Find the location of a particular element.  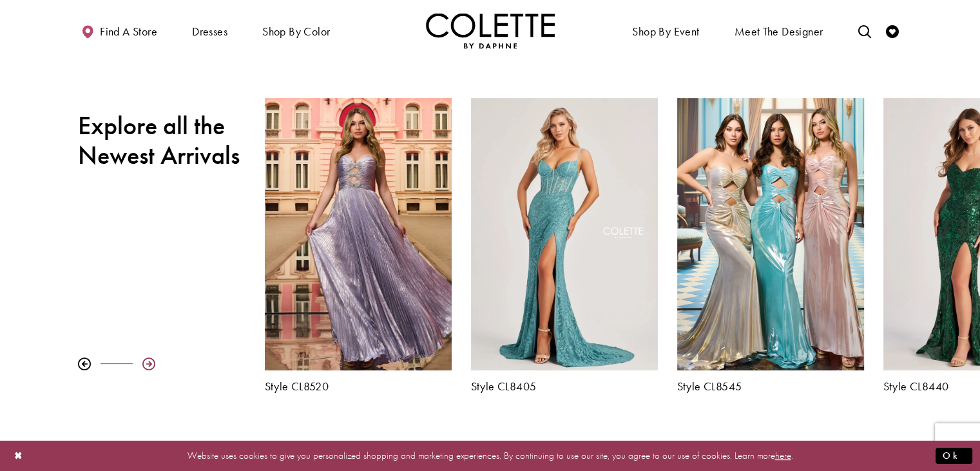

a: Check Wishlist is located at coordinates (893, 30).